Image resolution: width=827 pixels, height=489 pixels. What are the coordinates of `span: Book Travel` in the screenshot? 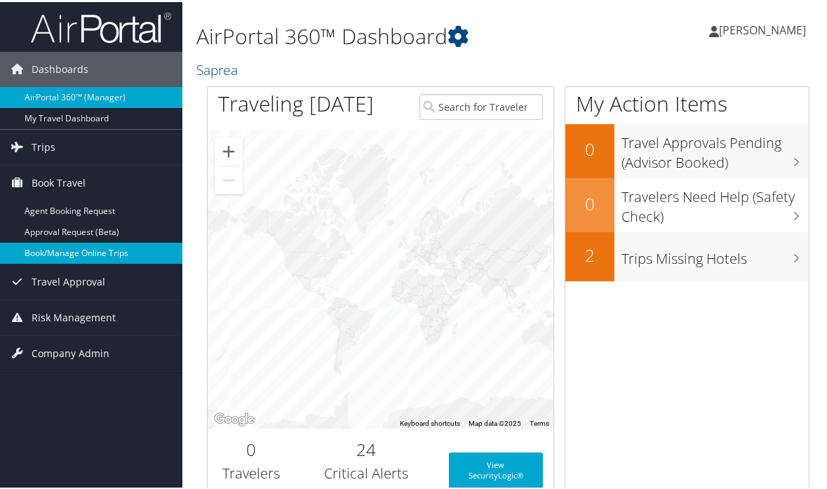 It's located at (58, 181).